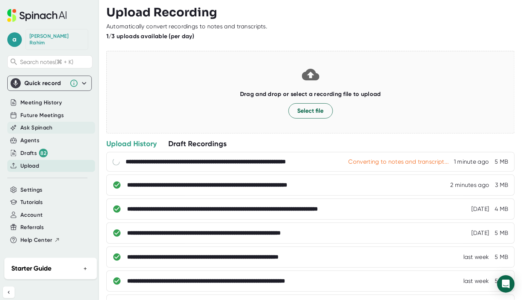  I want to click on b: 1/3 uploads available (per day), so click(150, 36).